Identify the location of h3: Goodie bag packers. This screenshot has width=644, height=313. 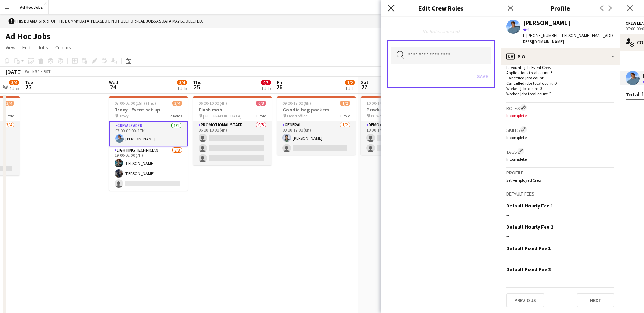
(316, 110).